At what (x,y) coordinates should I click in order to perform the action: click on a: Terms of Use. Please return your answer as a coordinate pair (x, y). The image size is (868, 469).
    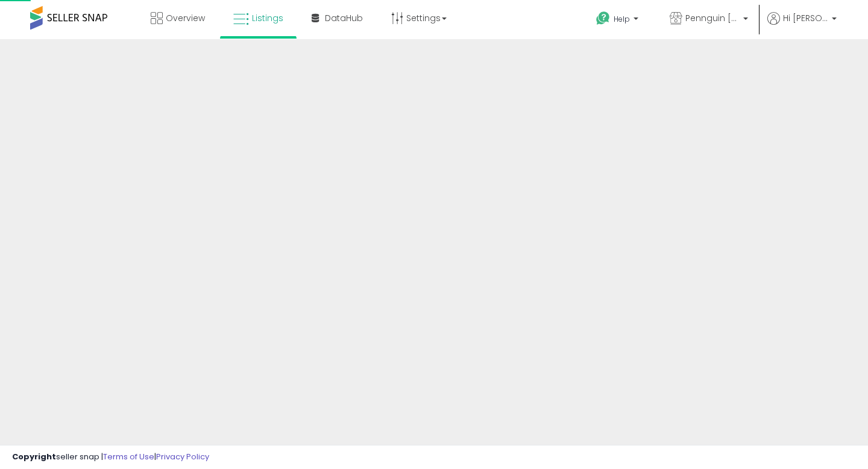
    Looking at the image, I should click on (128, 456).